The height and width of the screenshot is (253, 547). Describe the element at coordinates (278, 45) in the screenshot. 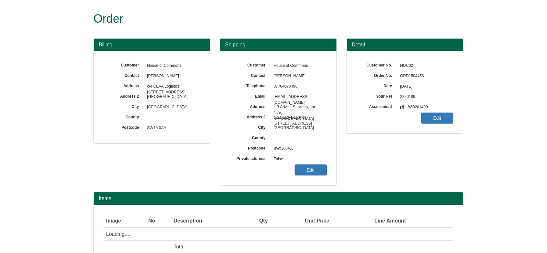

I see `h3: Shipping` at that location.